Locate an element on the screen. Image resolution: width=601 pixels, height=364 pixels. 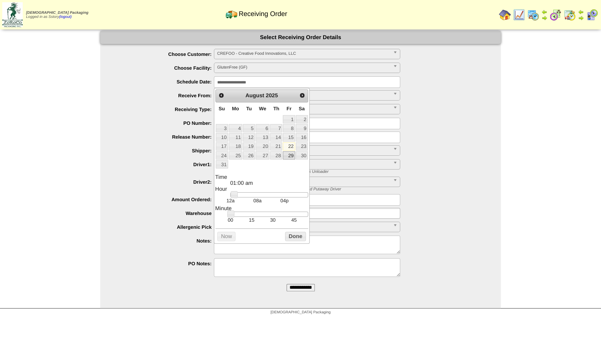
label: PO Notes: is located at coordinates (165, 263).